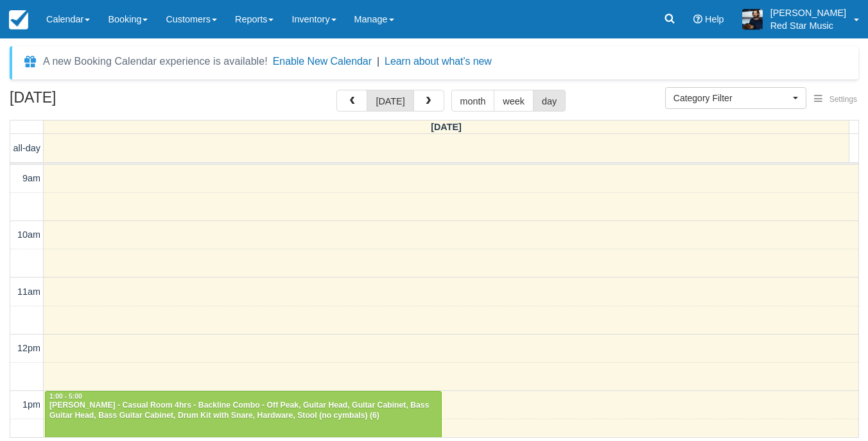  Describe the element at coordinates (29, 348) in the screenshot. I see `span: 12pm` at that location.